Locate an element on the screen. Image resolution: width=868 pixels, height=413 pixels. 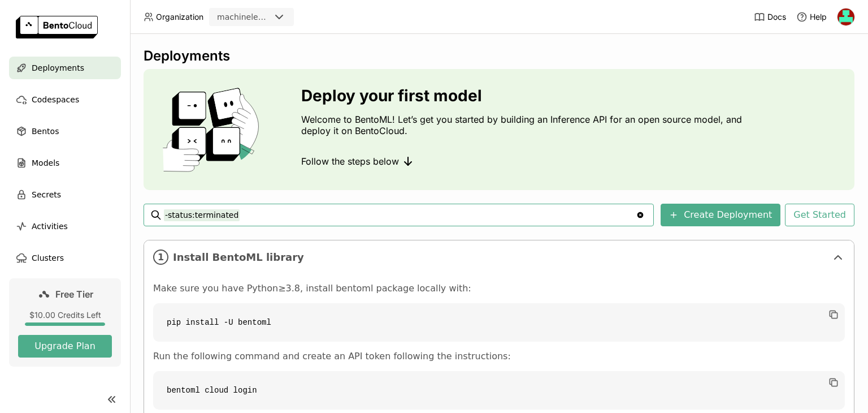
a: Models is located at coordinates (65, 163).